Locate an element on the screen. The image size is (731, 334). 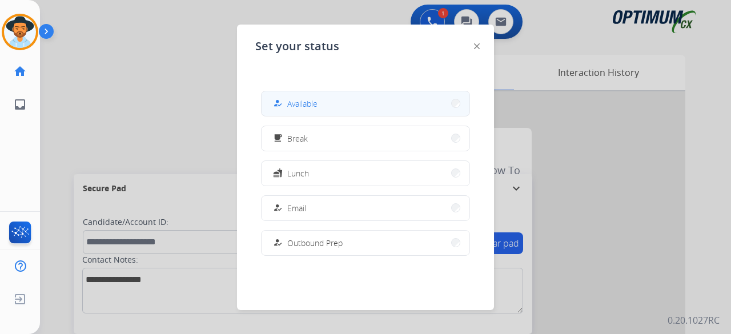
p: 0.20.1027RC is located at coordinates (693, 320).